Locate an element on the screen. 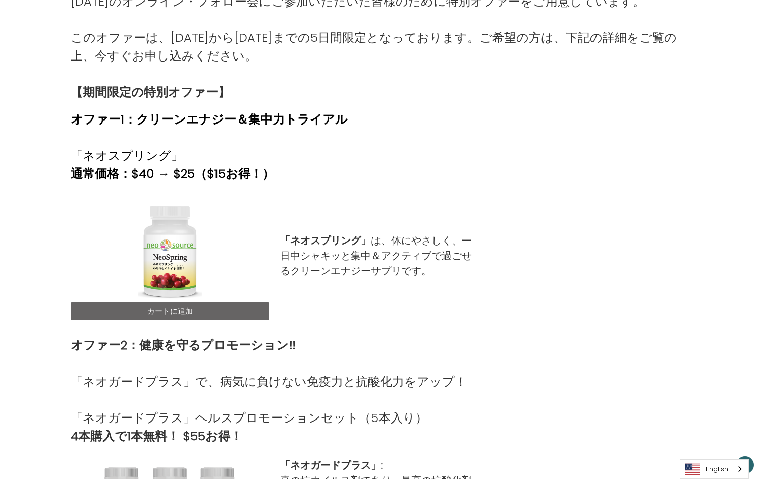  p: 「ネオガードプラス」で、病気に負けない免疫力と抗酸化力をアップ！ is located at coordinates (268, 382).